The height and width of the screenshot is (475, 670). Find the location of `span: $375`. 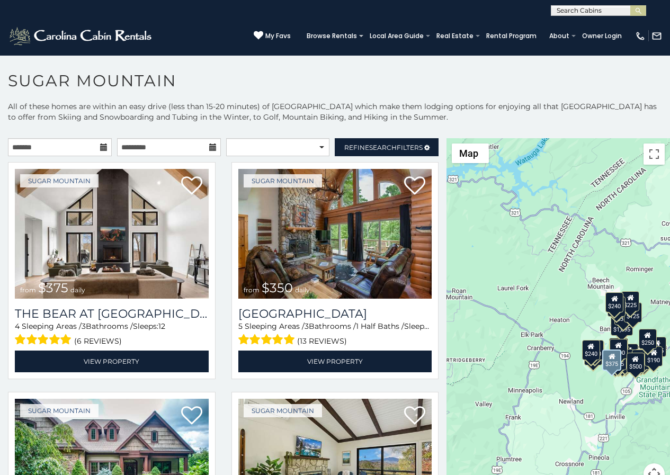

span: $375 is located at coordinates (53, 287).